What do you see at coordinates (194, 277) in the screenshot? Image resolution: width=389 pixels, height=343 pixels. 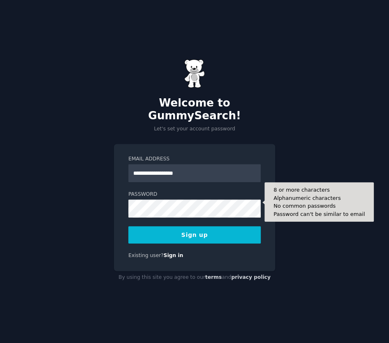 I see `div: By using this site you agree to our and` at bounding box center [194, 277].